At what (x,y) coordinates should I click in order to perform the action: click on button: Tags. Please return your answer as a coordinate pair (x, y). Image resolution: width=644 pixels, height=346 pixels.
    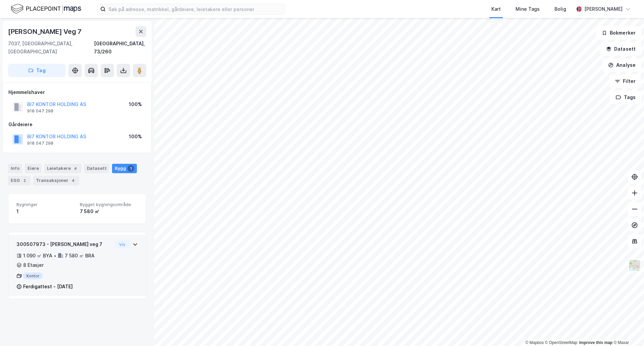
    Looking at the image, I should click on (625, 97).